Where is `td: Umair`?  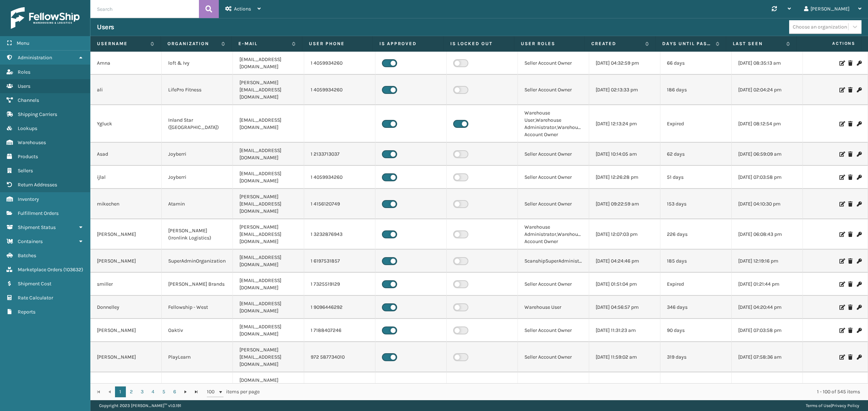 td: Umair is located at coordinates (126, 387).